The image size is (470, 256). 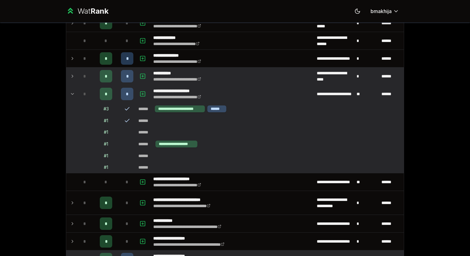 What do you see at coordinates (87, 11) in the screenshot?
I see `a: WatRank` at bounding box center [87, 11].